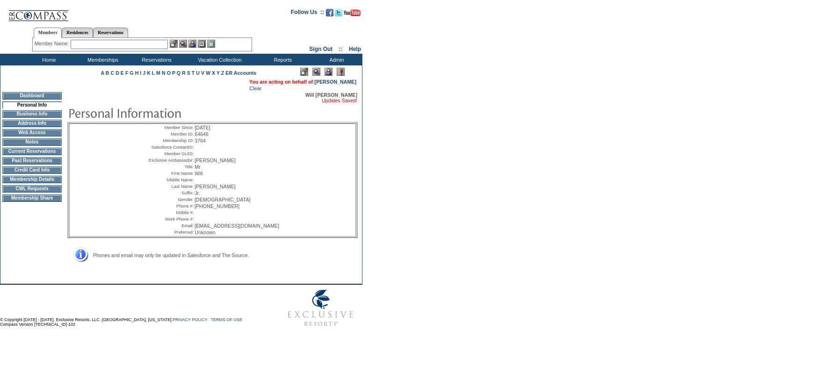 This screenshot has width=816, height=387. What do you see at coordinates (168, 173) in the screenshot?
I see `td: First Name:` at bounding box center [168, 173].